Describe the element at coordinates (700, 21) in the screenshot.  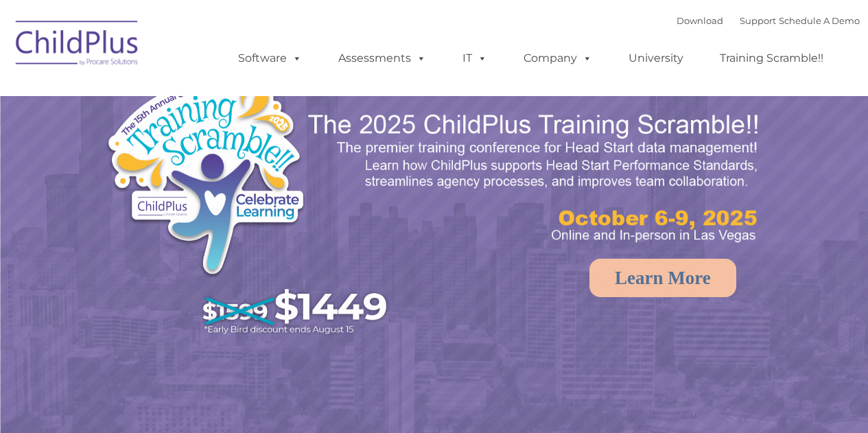
I see `a: Download` at that location.